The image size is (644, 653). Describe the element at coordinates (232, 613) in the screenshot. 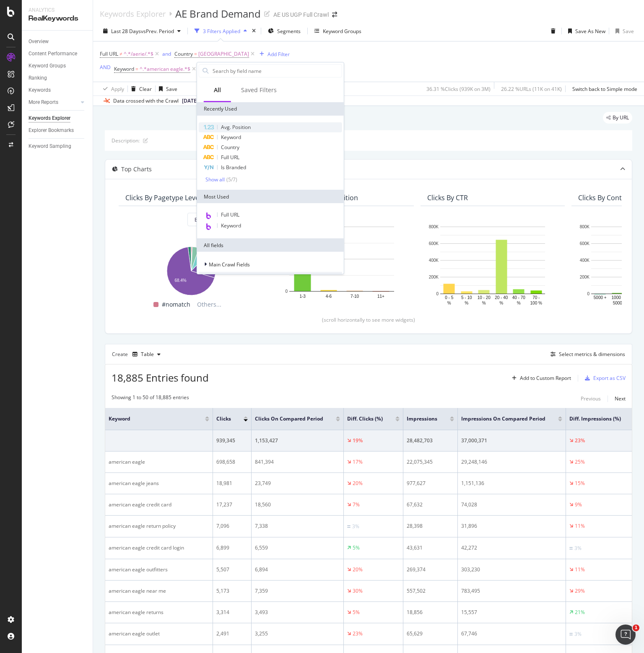

I see `div: 3,314` at that location.